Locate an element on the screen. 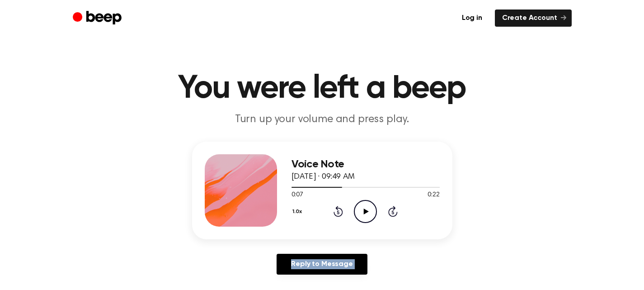 This screenshot has width=644, height=290. p: Turn up your volume and press play. is located at coordinates (322, 120).